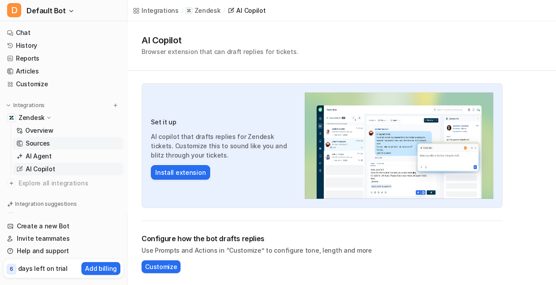 The image size is (556, 285). I want to click on p: Overview, so click(39, 130).